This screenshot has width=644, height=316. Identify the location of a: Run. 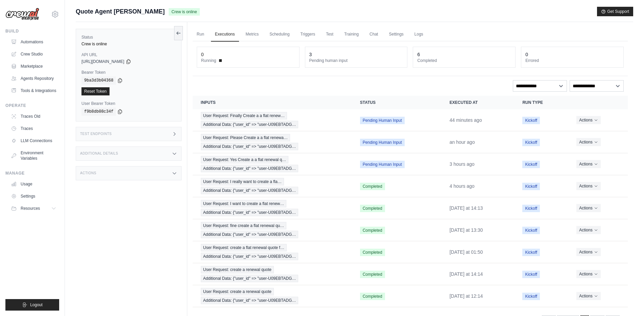
(201, 34).